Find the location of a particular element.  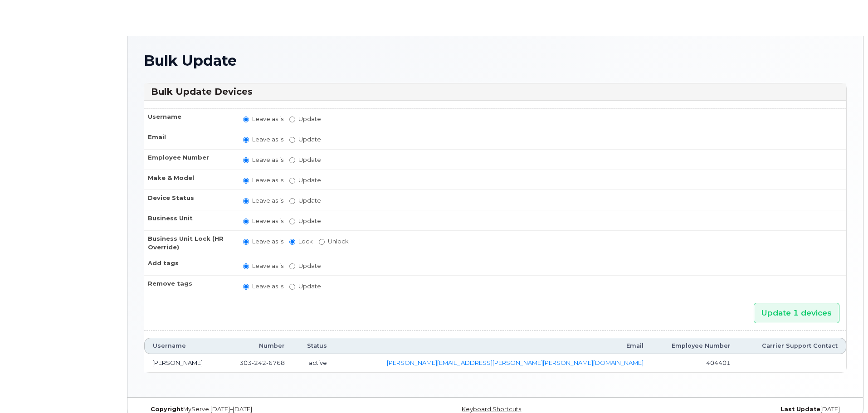

th: Business Unit is located at coordinates (189, 220).